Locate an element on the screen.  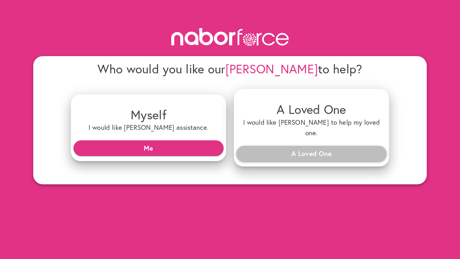
h4: Who would you like our to help? is located at coordinates (230, 69).